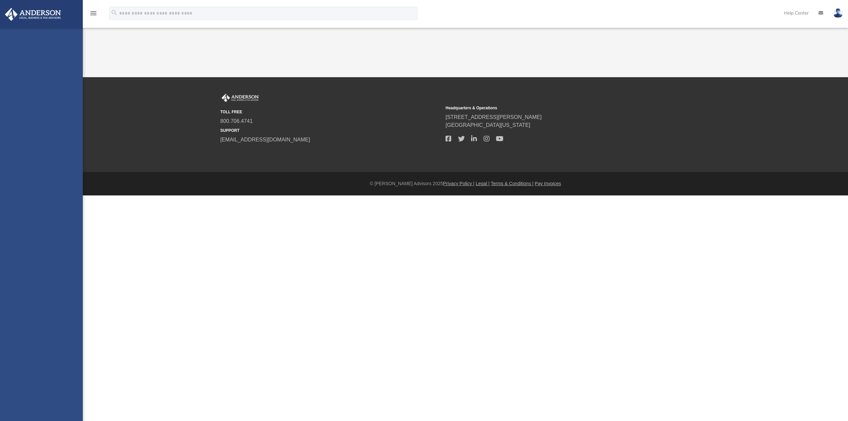  I want to click on small: SUPPORT, so click(331, 131).